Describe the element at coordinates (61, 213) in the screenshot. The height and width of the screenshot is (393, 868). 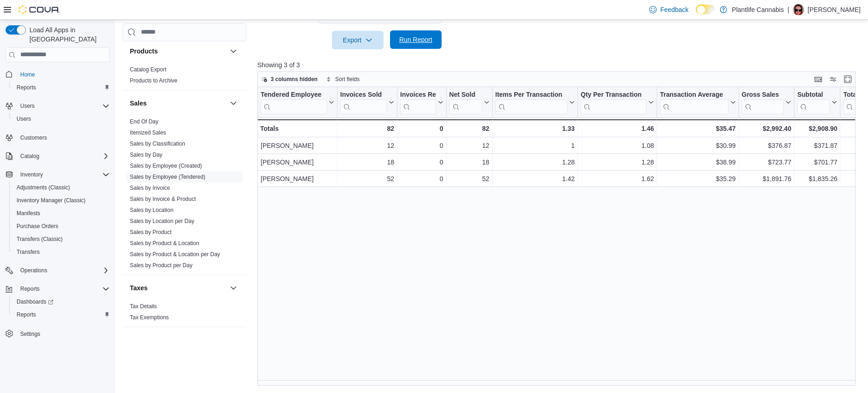
I see `button: Manifests` at that location.